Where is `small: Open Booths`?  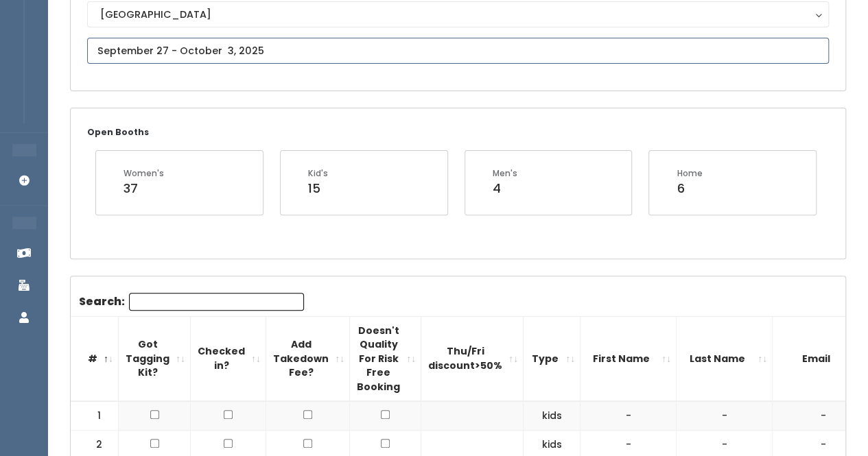
small: Open Booths is located at coordinates (118, 132).